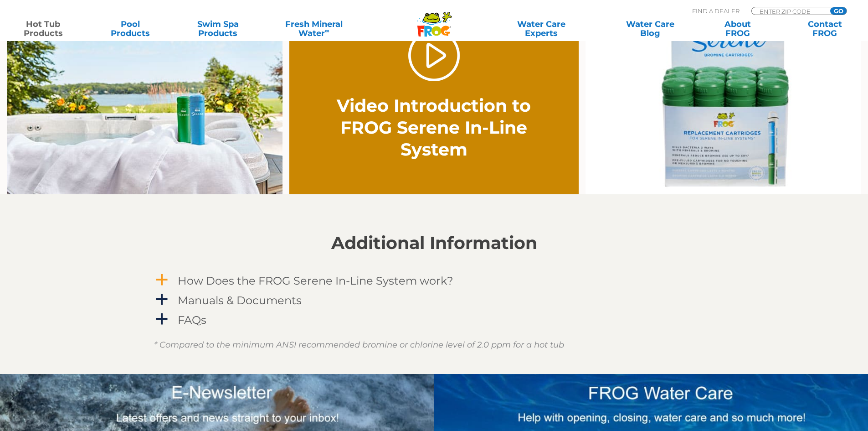 The image size is (868, 431). Describe the element at coordinates (131, 29) in the screenshot. I see `a: PoolProducts` at that location.